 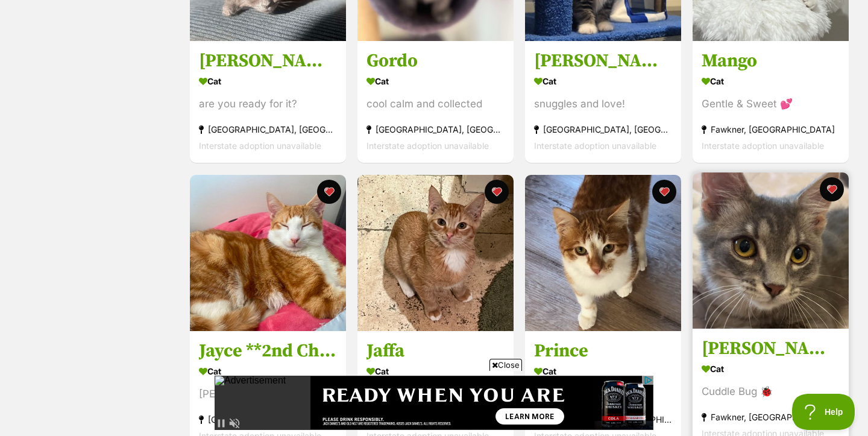 What do you see at coordinates (771, 250) in the screenshot?
I see `img: Shane` at bounding box center [771, 250].